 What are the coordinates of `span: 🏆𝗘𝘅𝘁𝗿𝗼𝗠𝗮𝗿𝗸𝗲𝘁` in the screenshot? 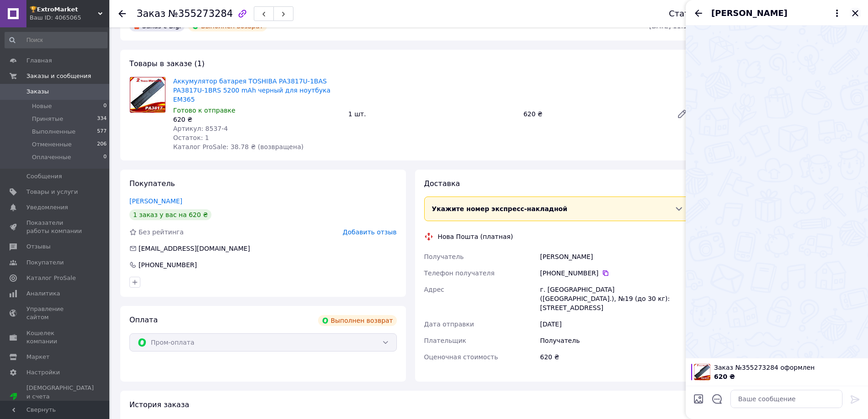 It's located at (64, 10).